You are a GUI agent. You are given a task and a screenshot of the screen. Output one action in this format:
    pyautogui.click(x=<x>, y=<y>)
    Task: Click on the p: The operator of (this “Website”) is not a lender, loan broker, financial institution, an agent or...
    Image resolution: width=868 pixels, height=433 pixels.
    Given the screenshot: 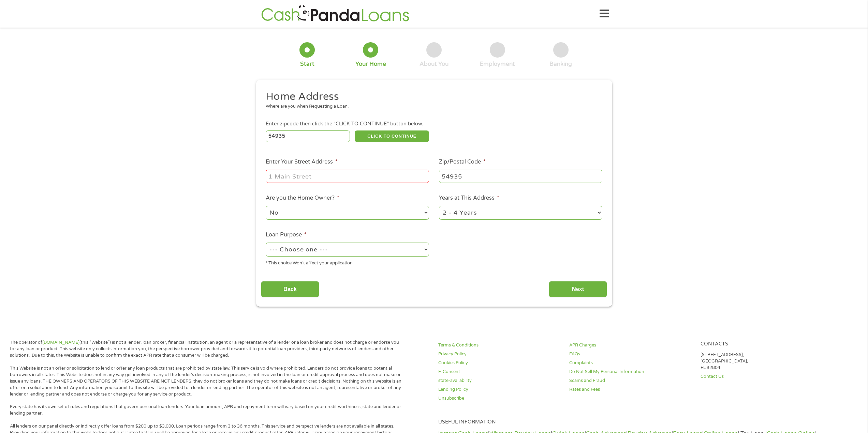 What is the action you would take?
    pyautogui.click(x=207, y=349)
    